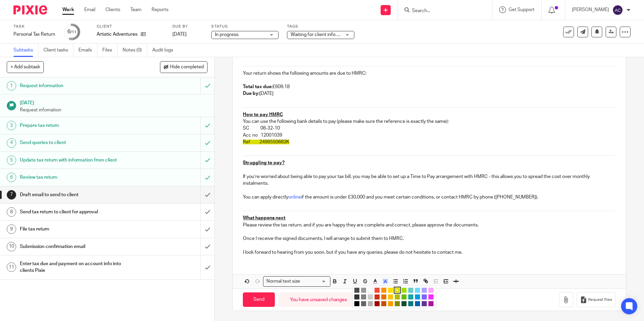  What do you see at coordinates (370, 290) in the screenshot?
I see `li: color:#FFFFFF` at bounding box center [370, 290].